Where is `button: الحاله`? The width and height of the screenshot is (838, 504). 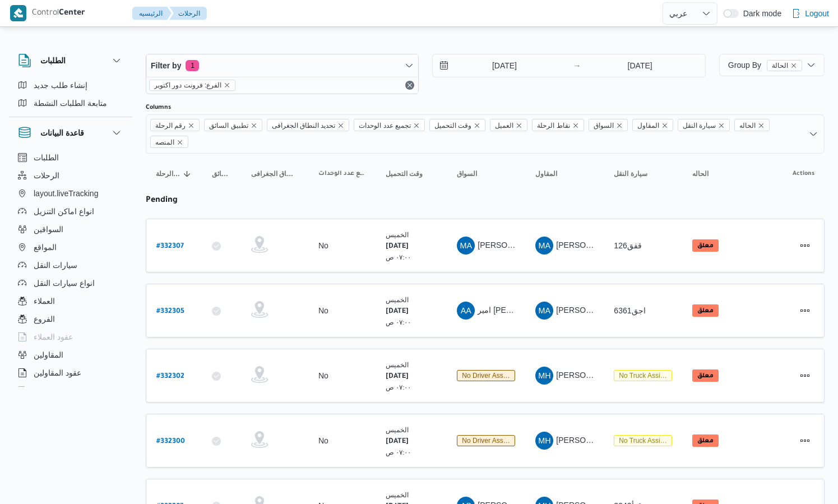
button: الحاله is located at coordinates (724, 174).